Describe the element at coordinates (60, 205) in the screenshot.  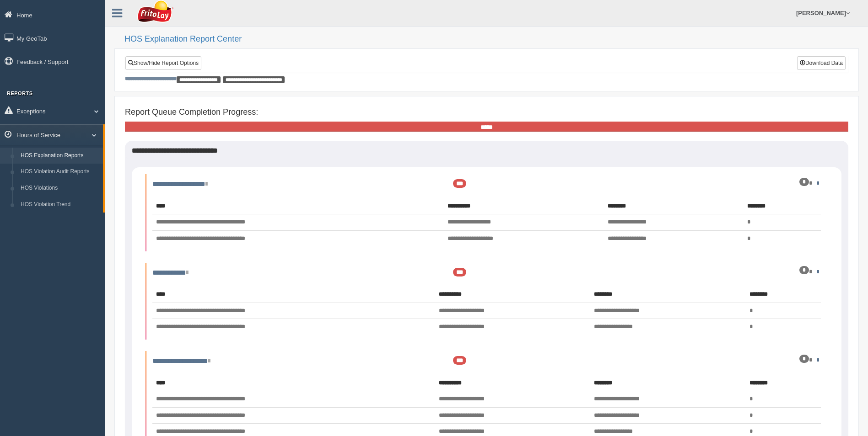
I see `a: HOS Violation Trend` at that location.